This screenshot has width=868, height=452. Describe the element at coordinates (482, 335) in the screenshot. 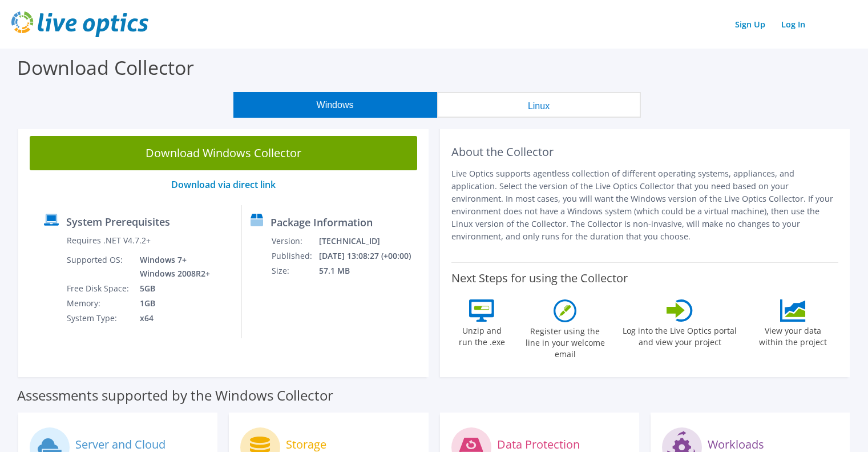

I see `label: Unzip and run the .exe` at that location.